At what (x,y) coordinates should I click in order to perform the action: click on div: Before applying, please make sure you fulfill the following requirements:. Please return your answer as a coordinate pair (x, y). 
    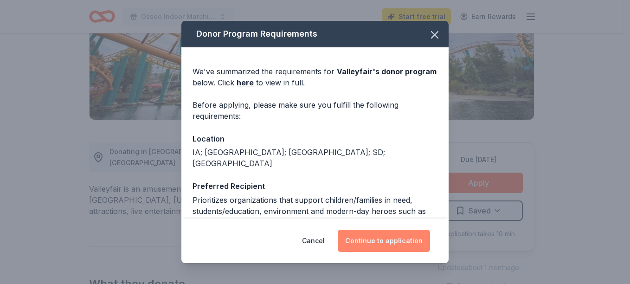
    Looking at the image, I should click on (315, 110).